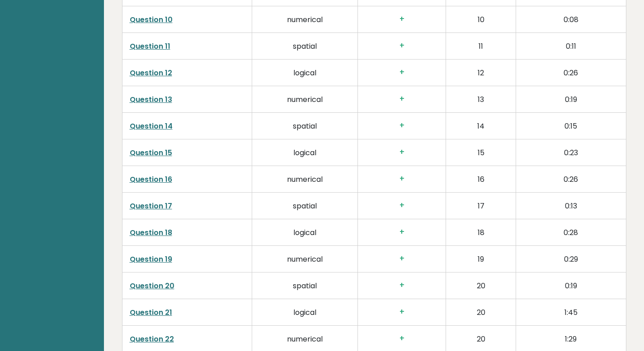  What do you see at coordinates (481, 126) in the screenshot?
I see `td: 14` at bounding box center [481, 126].